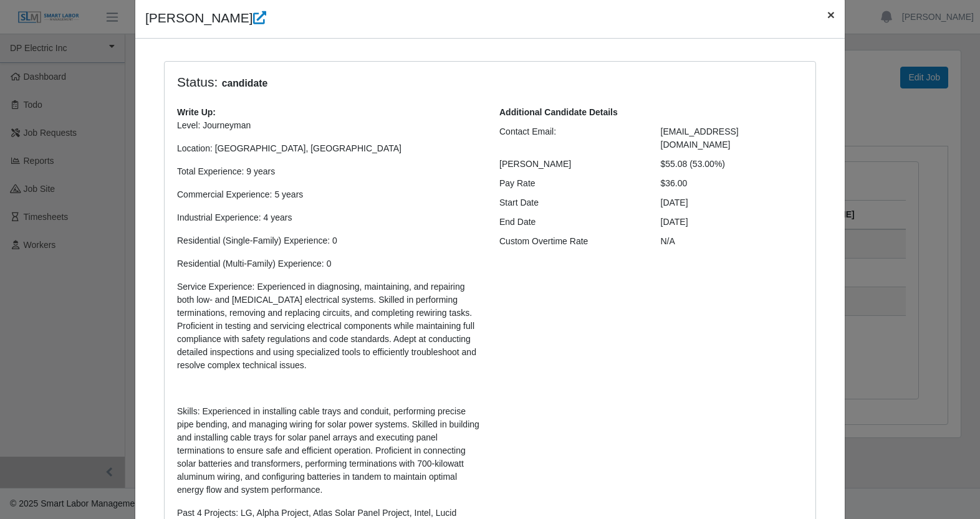 Image resolution: width=980 pixels, height=519 pixels. What do you see at coordinates (570, 138) in the screenshot?
I see `div: Contact Email:` at bounding box center [570, 138].